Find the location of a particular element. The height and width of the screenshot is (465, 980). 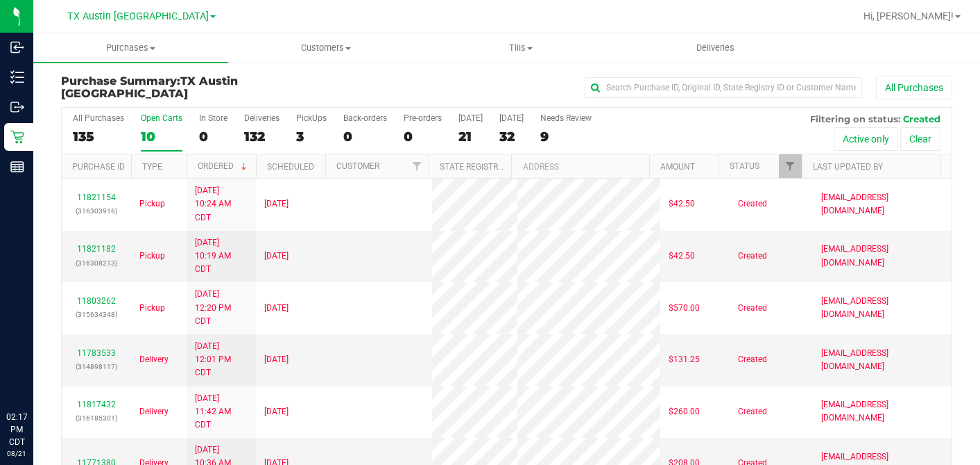

p: (316303916) is located at coordinates (96, 211).